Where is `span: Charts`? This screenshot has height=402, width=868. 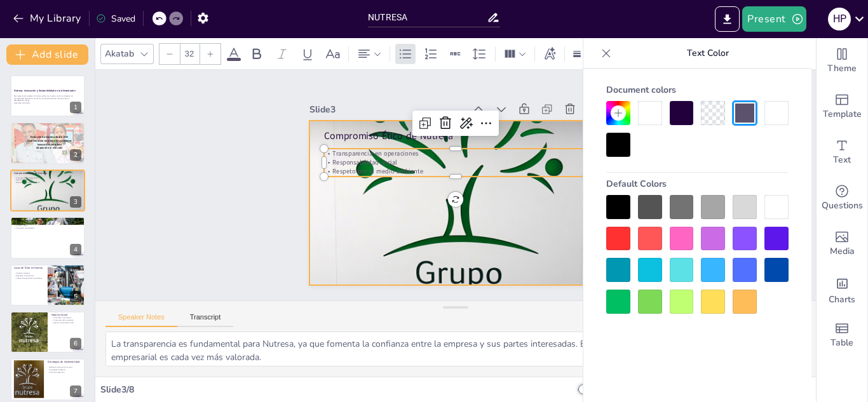 span: Charts is located at coordinates (842, 300).